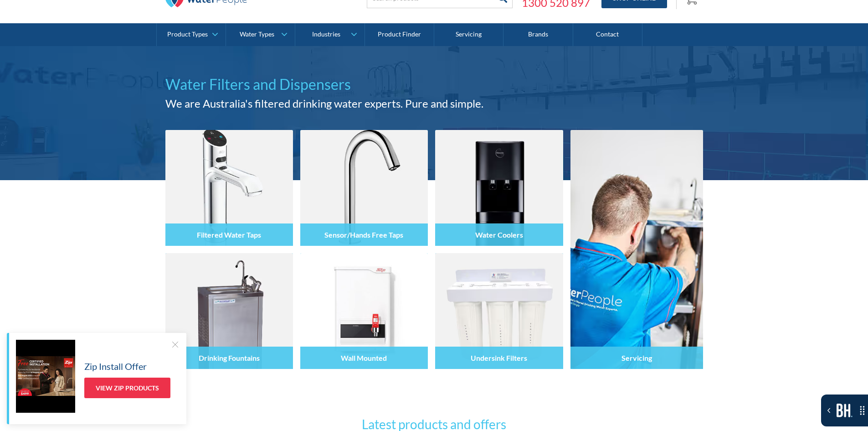  Describe the element at coordinates (229, 311) in the screenshot. I see `img: Drinking Fountains` at that location.